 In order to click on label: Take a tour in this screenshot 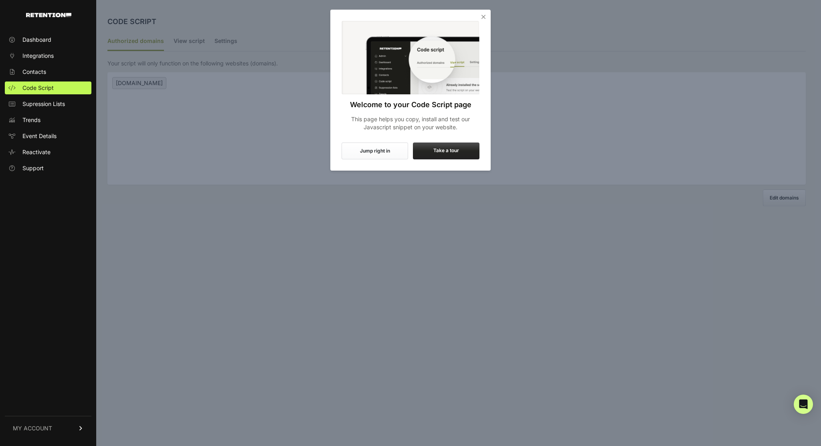, I will do `click(446, 151)`.